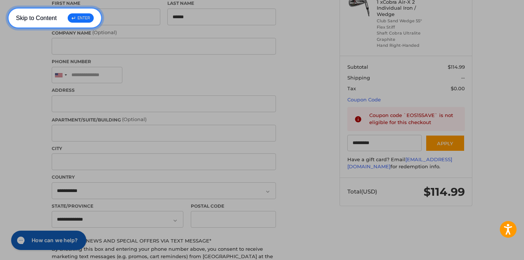 Image resolution: width=524 pixels, height=260 pixels. Describe the element at coordinates (164, 120) in the screenshot. I see `label: Apartment/Suite/Building` at that location.